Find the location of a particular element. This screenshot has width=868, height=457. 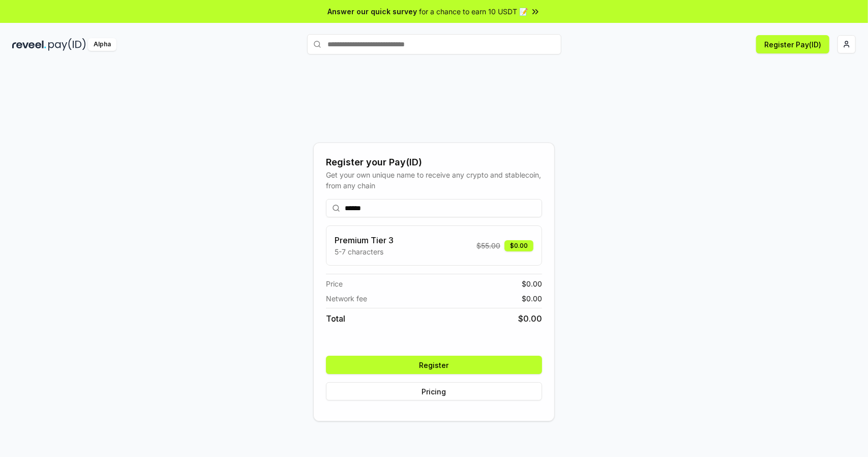

button: Register Pay(ID) is located at coordinates (793, 44).